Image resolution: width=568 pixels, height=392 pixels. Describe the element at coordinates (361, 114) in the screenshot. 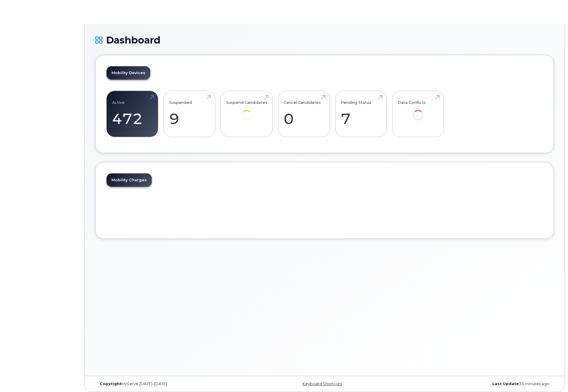

I see `a: Pending Status 7` at that location.